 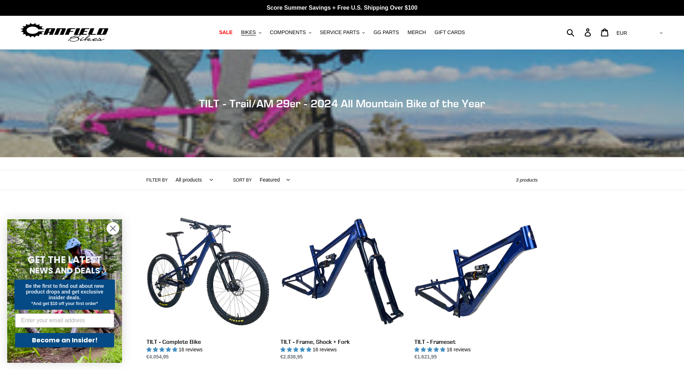 What do you see at coordinates (386, 32) in the screenshot?
I see `a: GG PARTS` at bounding box center [386, 32].